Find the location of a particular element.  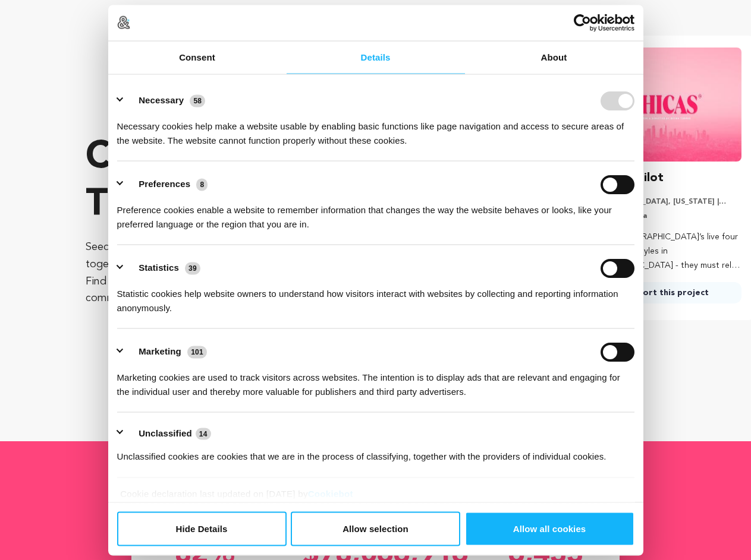

p: Comedy, Drama is located at coordinates (665, 217).